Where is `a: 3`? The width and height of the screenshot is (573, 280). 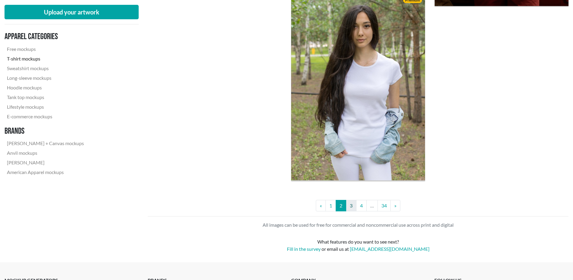
a: 3 is located at coordinates (351, 205).